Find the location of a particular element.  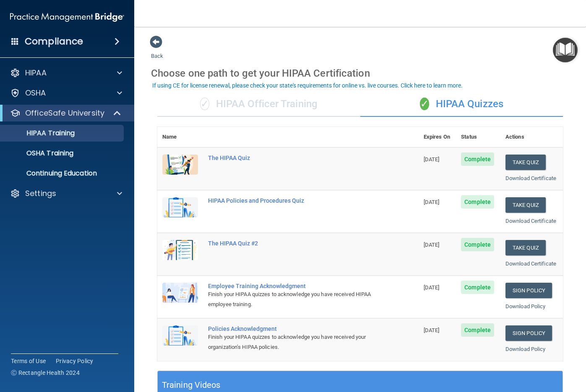

p: Settings is located at coordinates (41, 194).